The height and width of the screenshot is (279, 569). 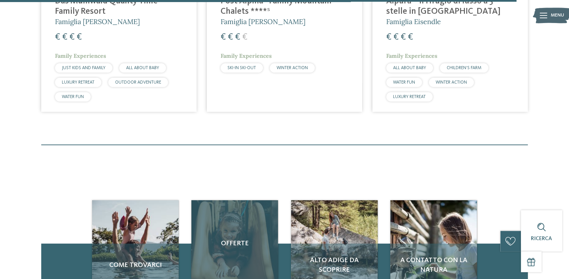 What do you see at coordinates (334, 265) in the screenshot?
I see `span: Alto Adige da scoprire` at bounding box center [334, 265].